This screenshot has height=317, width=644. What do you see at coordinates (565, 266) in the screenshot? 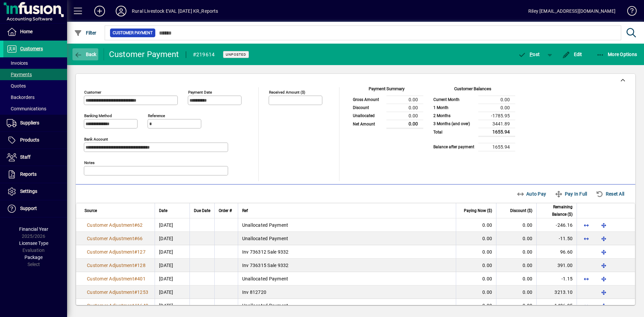
I see `span: 391.00` at bounding box center [565, 266].